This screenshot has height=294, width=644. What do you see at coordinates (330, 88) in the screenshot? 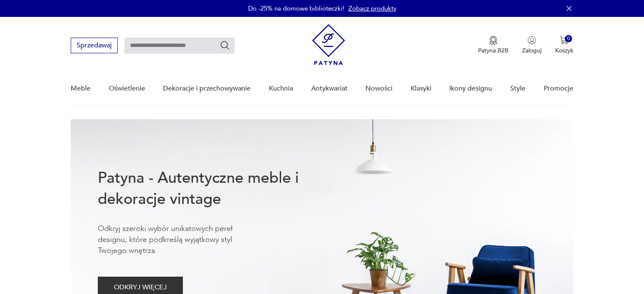
I see `a: Antykwariat` at bounding box center [330, 88].